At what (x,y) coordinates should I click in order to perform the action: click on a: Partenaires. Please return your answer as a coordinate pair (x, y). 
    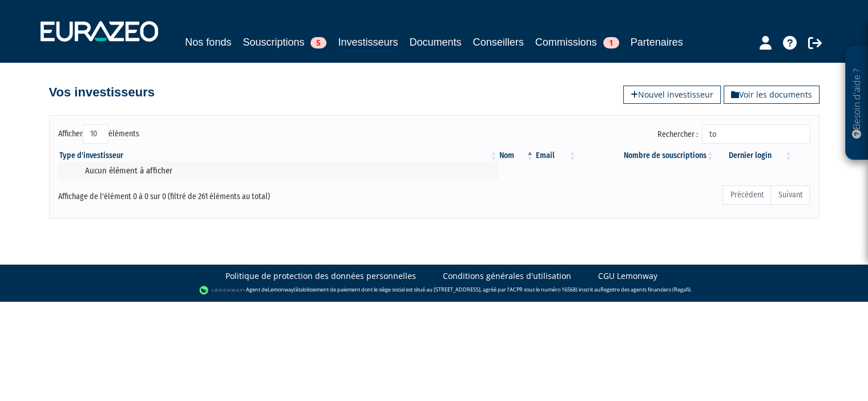
    Looking at the image, I should click on (657, 42).